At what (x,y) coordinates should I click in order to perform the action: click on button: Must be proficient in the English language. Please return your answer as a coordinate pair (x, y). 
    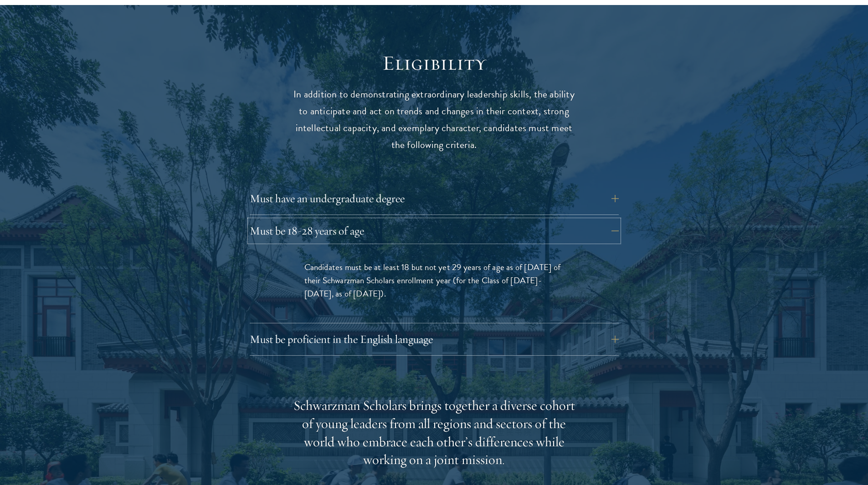
    Looking at the image, I should click on (434, 339).